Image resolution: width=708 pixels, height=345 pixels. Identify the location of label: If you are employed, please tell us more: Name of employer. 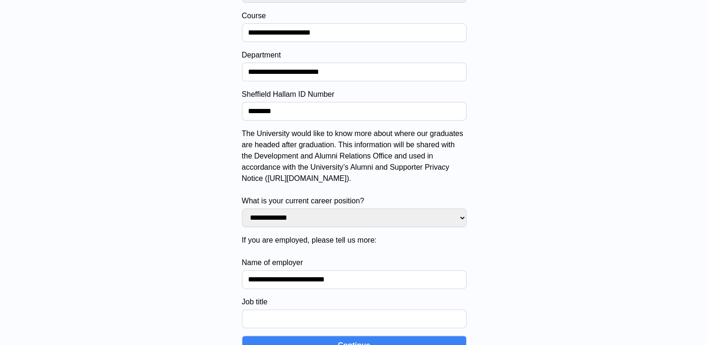
(354, 252).